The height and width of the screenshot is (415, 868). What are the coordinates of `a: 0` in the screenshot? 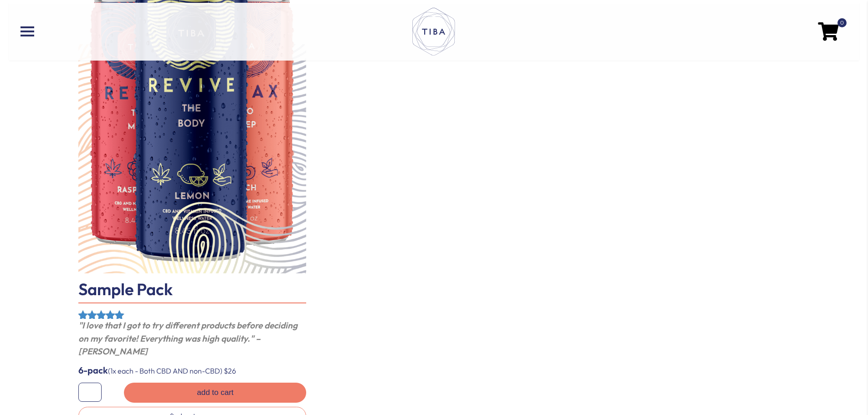 It's located at (828, 31).